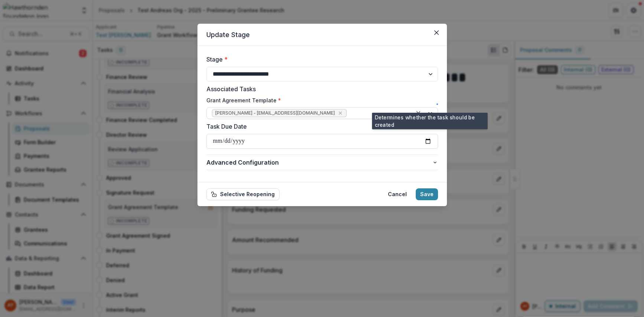 The image size is (644, 317). I want to click on label: Grant Agreement Template, so click(244, 100).